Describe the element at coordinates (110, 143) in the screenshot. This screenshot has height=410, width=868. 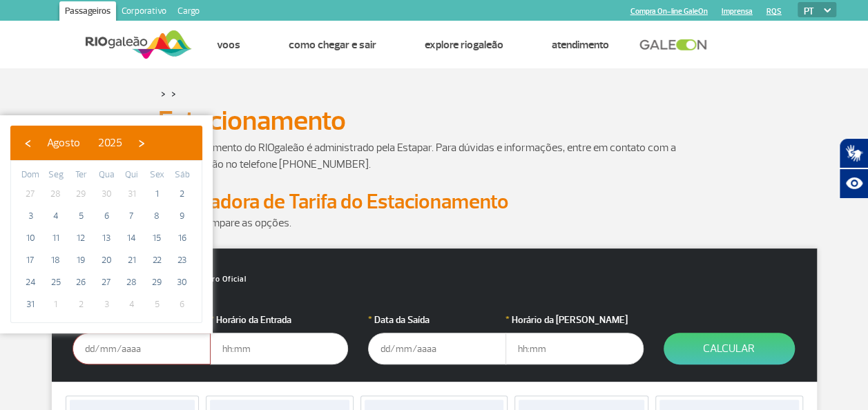
I see `span: 2025` at that location.